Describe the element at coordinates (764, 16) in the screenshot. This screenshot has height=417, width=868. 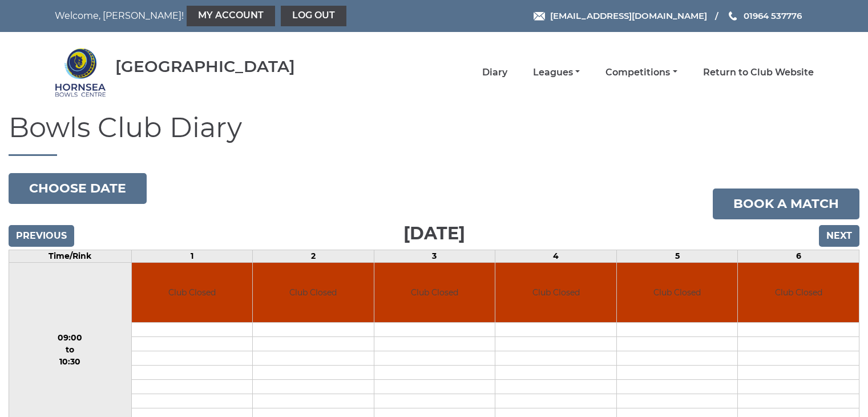
I see `a: Phone us 01964 537776` at that location.